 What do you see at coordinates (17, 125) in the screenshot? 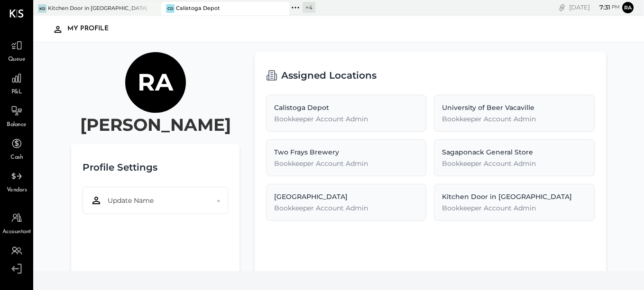
I see `span: Balance` at bounding box center [17, 125].